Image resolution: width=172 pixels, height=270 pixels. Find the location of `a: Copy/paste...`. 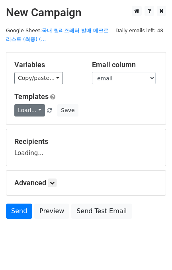

a: Copy/paste... is located at coordinates (39, 78).